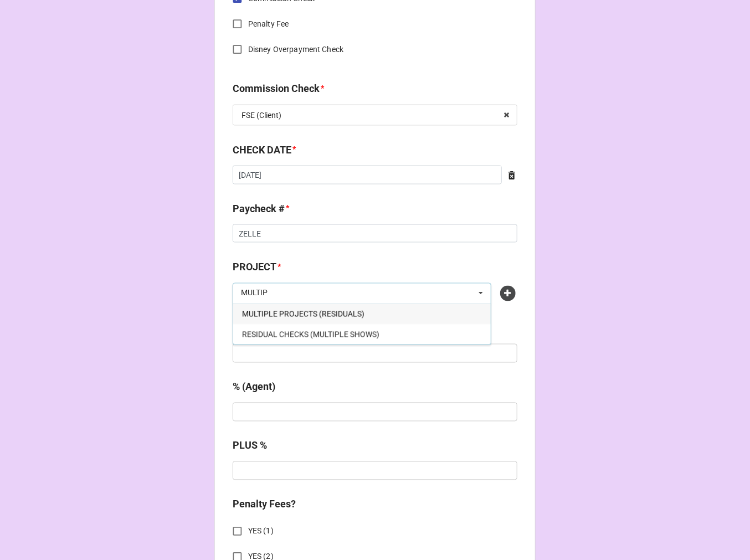 The height and width of the screenshot is (560, 750). I want to click on label: CHECK DATE, so click(262, 150).